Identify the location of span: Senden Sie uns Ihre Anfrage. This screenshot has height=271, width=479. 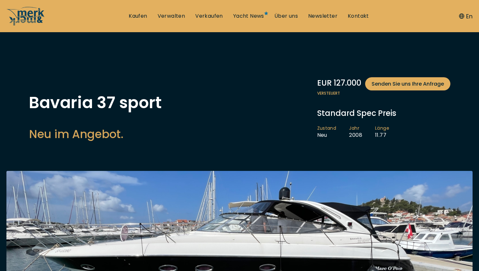
(408, 84).